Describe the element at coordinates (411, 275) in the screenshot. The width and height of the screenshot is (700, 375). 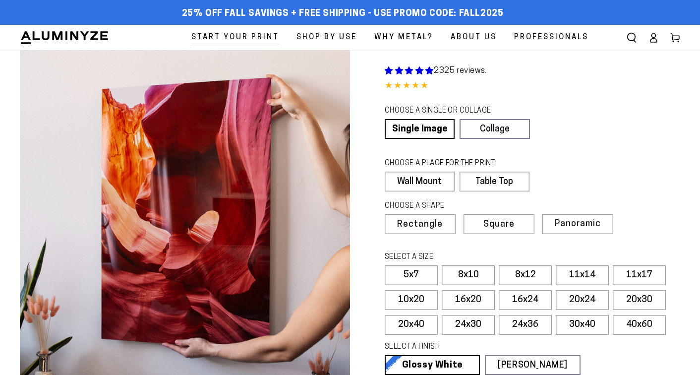
I see `label: 5x7` at that location.